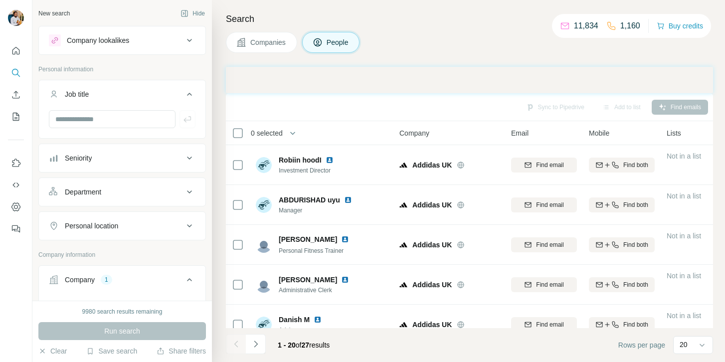  What do you see at coordinates (193, 13) in the screenshot?
I see `button: Hide` at bounding box center [193, 13].